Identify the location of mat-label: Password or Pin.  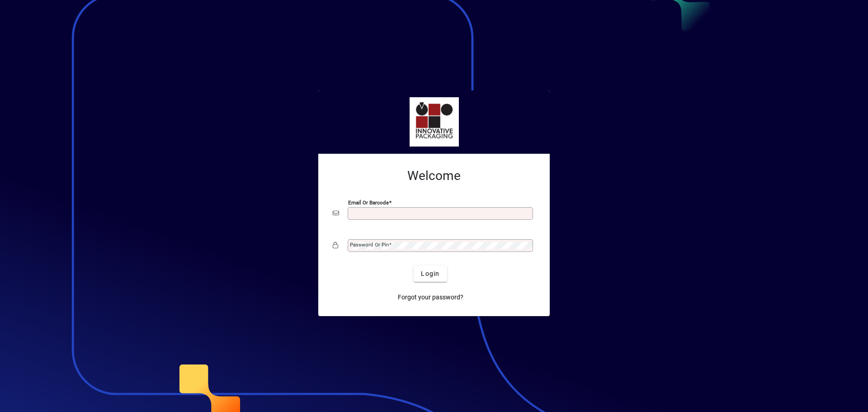
(370, 245).